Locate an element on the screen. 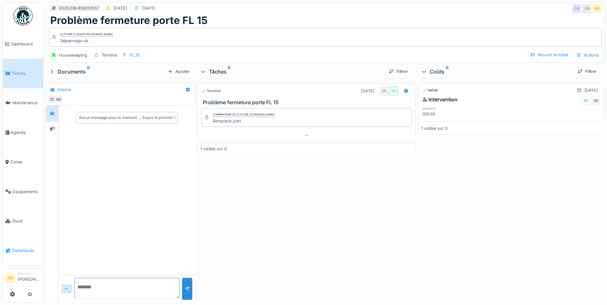 The width and height of the screenshot is (607, 305). div: 00h30 is located at coordinates (451, 114).